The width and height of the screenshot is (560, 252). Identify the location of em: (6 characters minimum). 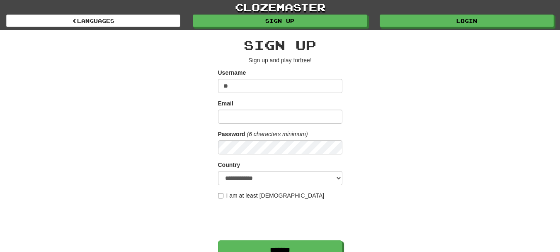
(277, 134).